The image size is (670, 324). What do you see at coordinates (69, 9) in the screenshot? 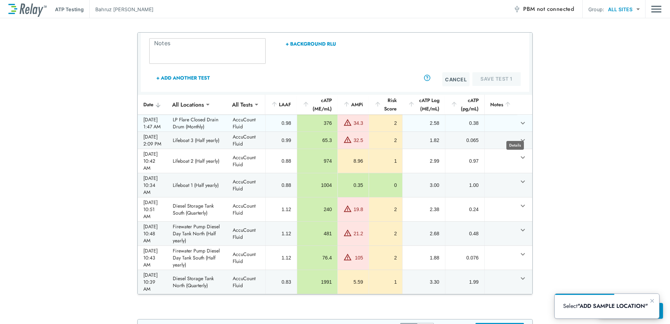
I see `p: ATP Testing` at bounding box center [69, 9].